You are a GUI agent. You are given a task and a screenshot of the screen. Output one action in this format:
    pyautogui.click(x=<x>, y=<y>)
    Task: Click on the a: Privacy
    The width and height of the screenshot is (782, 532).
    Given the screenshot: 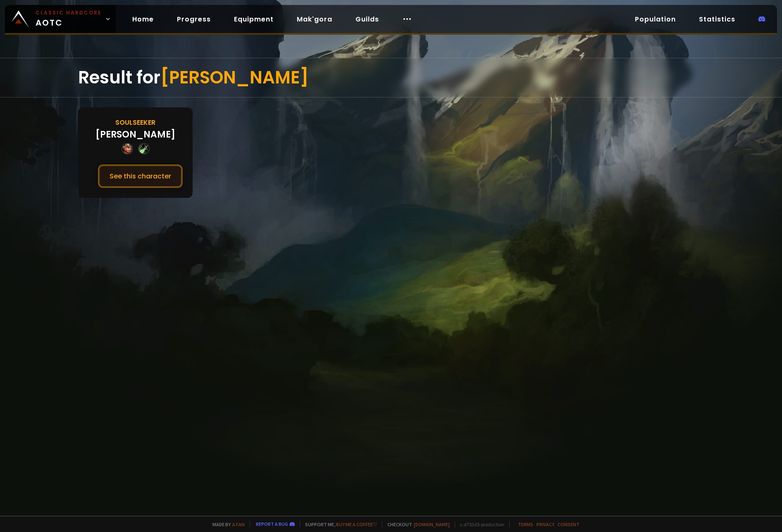 What is the action you would take?
    pyautogui.click(x=545, y=524)
    